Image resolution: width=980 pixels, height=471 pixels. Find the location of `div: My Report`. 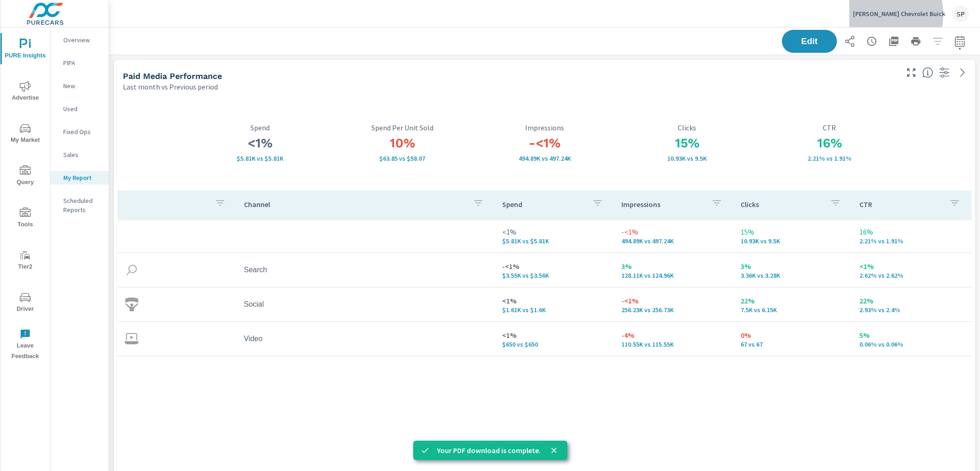

div: My Report is located at coordinates (79, 178).